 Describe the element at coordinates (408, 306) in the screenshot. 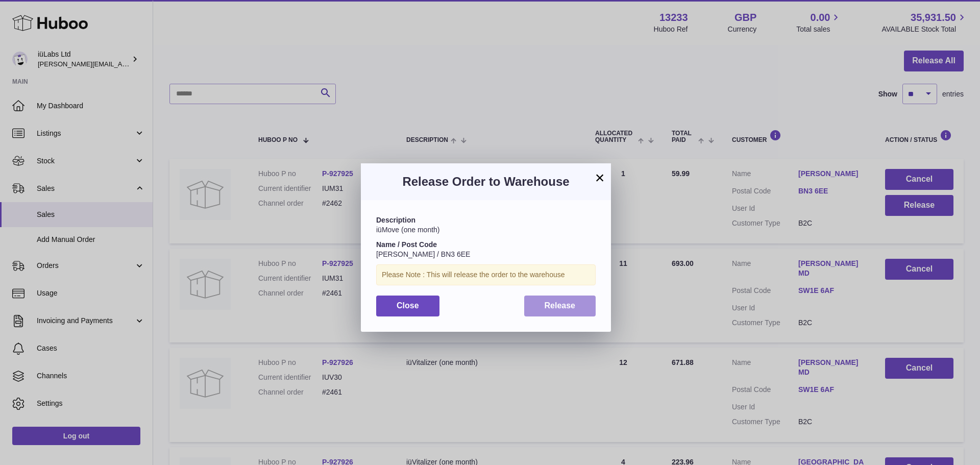

I see `button: Close` at that location.